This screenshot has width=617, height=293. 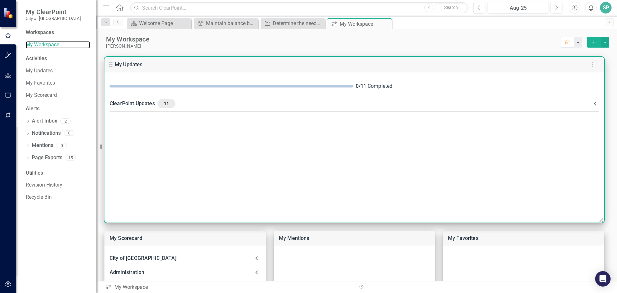 What do you see at coordinates (603, 279) in the screenshot?
I see `div: Open Intercom Messenger` at bounding box center [603, 279].